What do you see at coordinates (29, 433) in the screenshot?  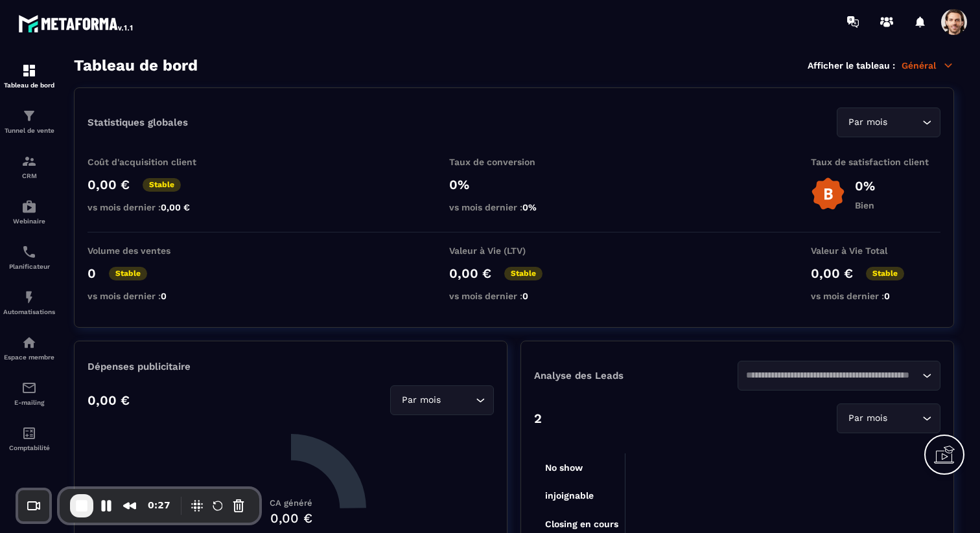 I see `img: accountant` at bounding box center [29, 433].